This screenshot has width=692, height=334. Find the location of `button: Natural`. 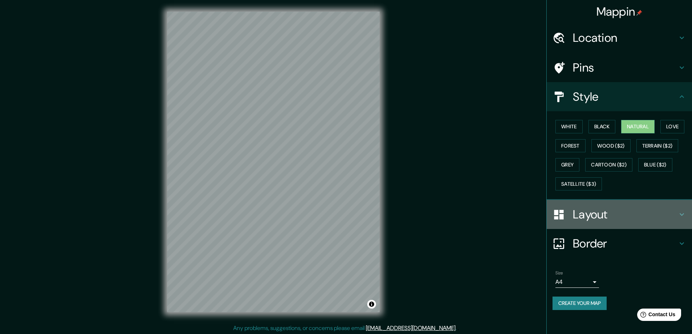

button: Natural is located at coordinates (638, 126).